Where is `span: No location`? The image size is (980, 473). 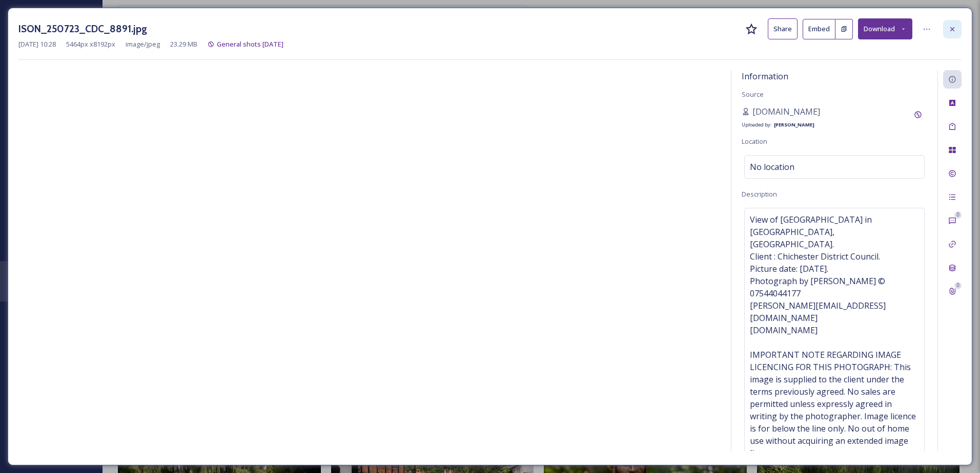 span: No location is located at coordinates (772, 167).